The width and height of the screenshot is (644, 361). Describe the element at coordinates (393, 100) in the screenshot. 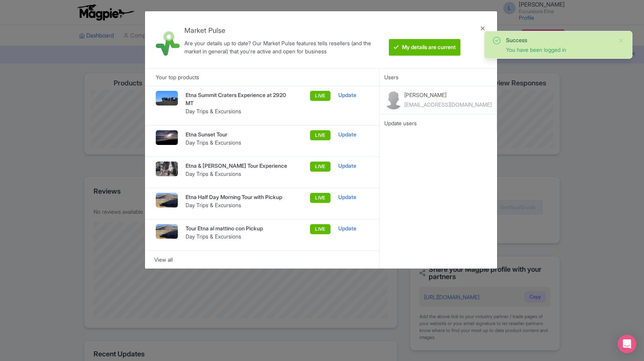

I see `img: contact-b11cc6e953956a0c50a2f97983291f06.png` at that location.